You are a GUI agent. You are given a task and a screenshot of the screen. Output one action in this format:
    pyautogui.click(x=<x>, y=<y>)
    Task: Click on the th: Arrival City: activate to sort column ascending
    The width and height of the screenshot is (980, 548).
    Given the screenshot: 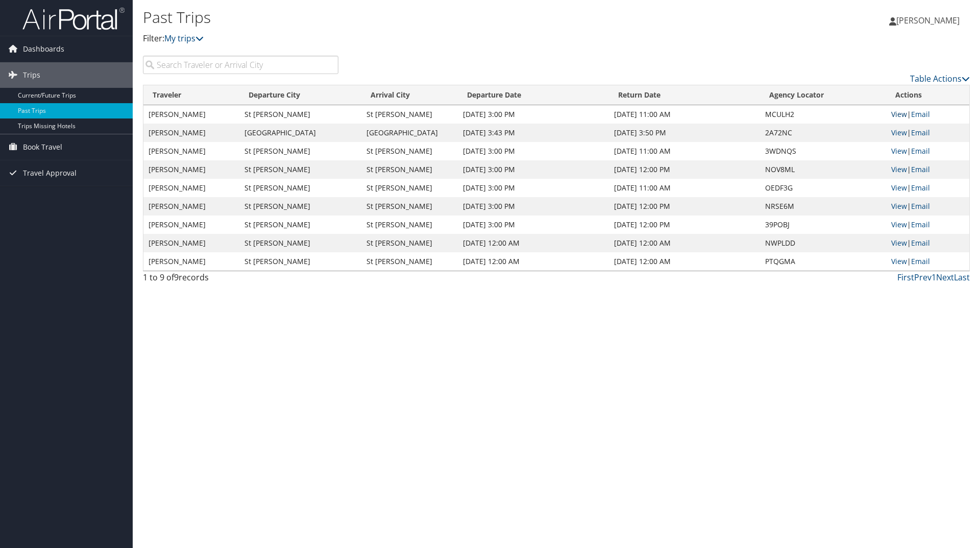 What is the action you would take?
    pyautogui.click(x=409, y=95)
    